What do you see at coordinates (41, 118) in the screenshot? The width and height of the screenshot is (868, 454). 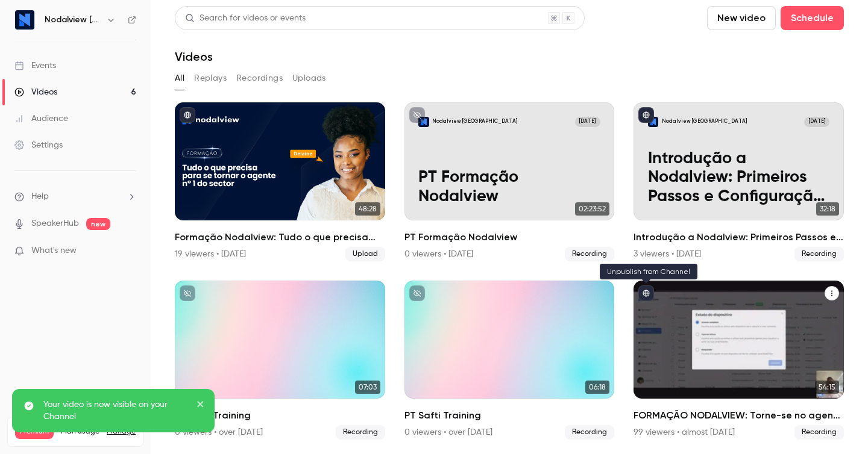 I see `div: Audience` at bounding box center [41, 118].